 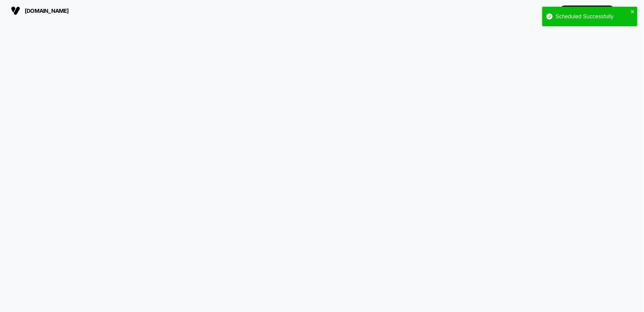 I want to click on button: KP, so click(x=627, y=11).